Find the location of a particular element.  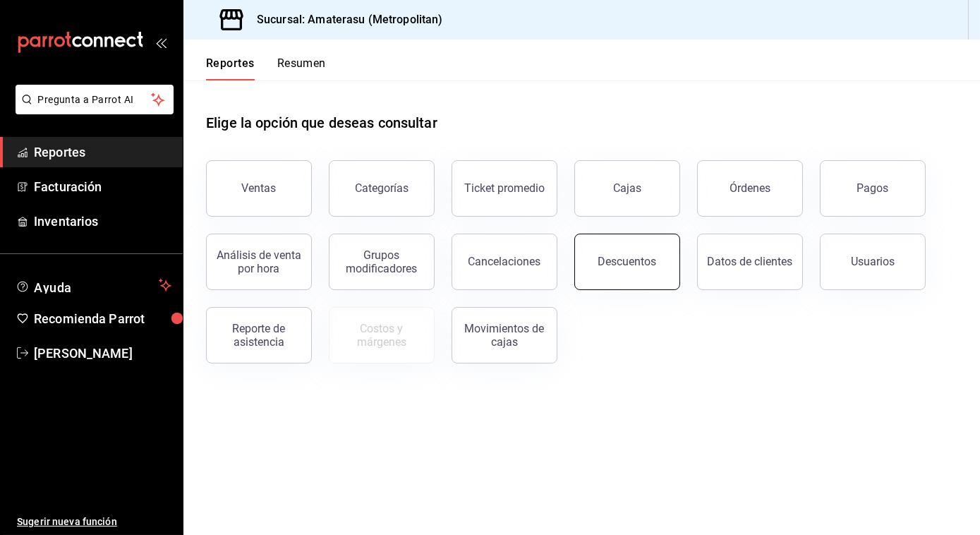

button: Reportes is located at coordinates (230, 69).